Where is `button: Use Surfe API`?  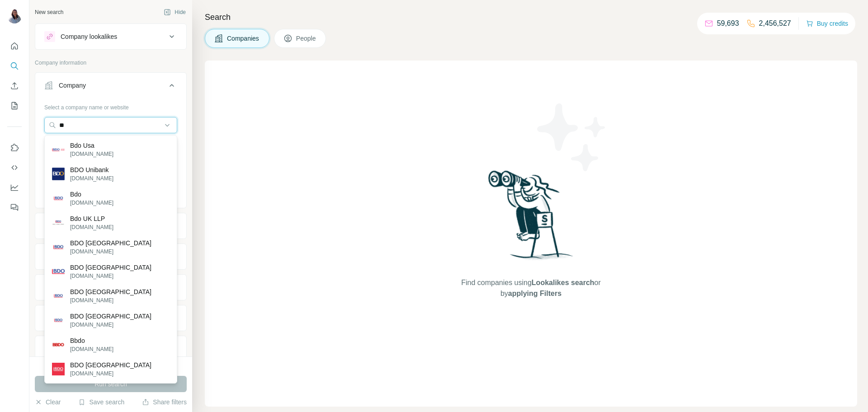 button: Use Surfe API is located at coordinates (15, 167).